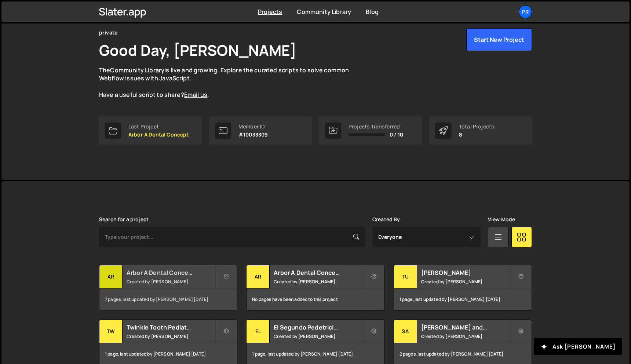 The image size is (631, 364). What do you see at coordinates (232, 237) in the screenshot?
I see `input: Type your project...` at bounding box center [232, 237].